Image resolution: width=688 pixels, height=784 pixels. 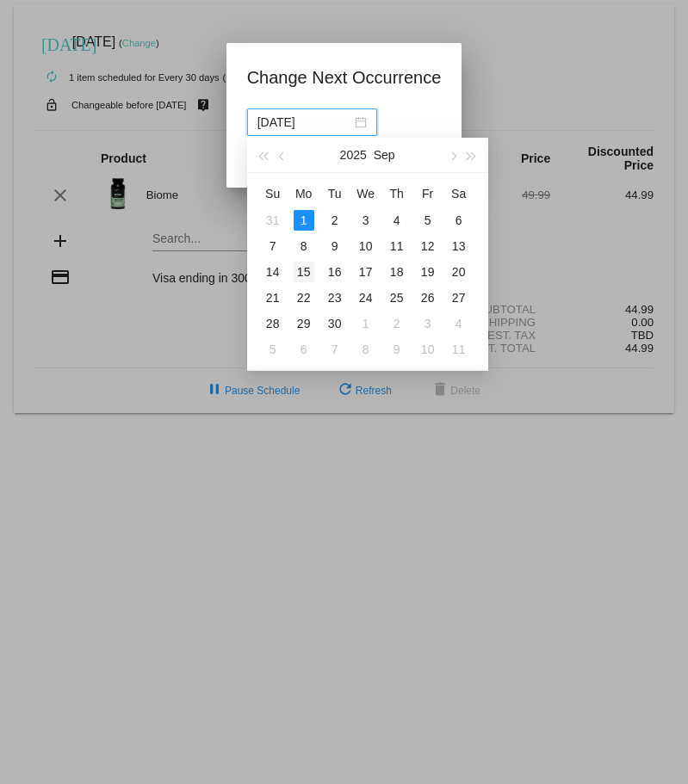 What do you see at coordinates (428, 298) in the screenshot?
I see `div: 26` at bounding box center [428, 298].